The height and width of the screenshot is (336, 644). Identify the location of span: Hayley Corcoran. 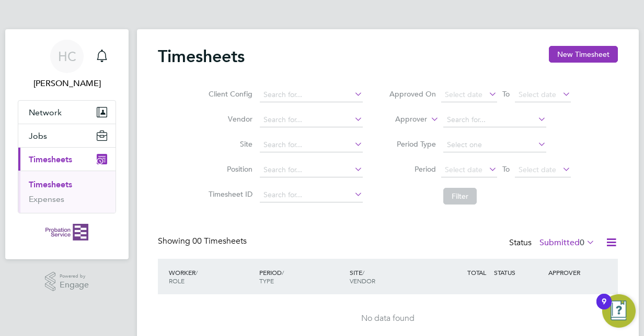
(67, 84).